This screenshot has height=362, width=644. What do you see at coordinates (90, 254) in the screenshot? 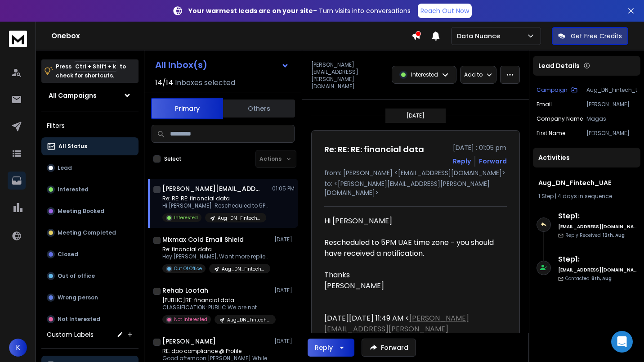
I see `button: Closed` at bounding box center [90, 254].